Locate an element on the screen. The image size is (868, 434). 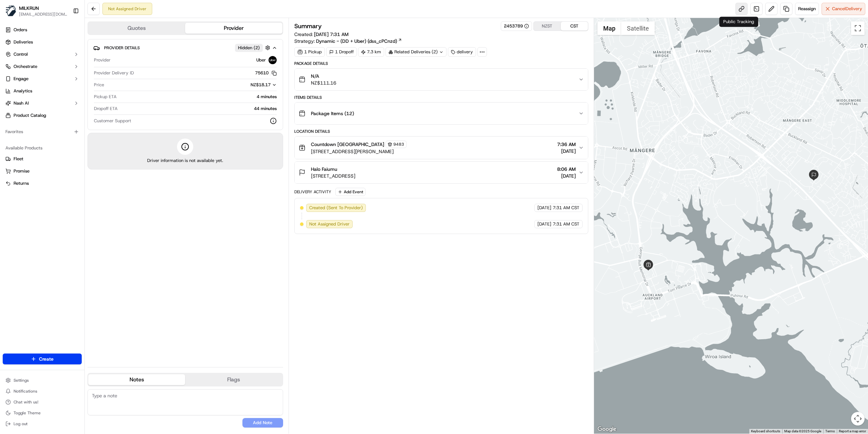
button: Quotes is located at coordinates (136, 28).